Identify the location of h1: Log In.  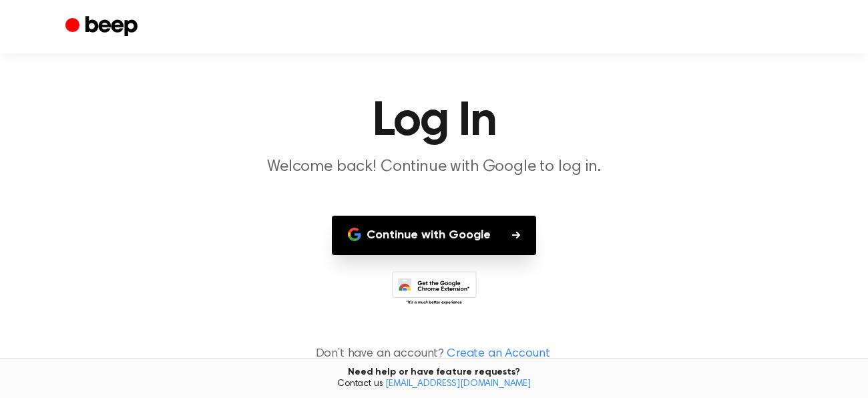
(434, 121).